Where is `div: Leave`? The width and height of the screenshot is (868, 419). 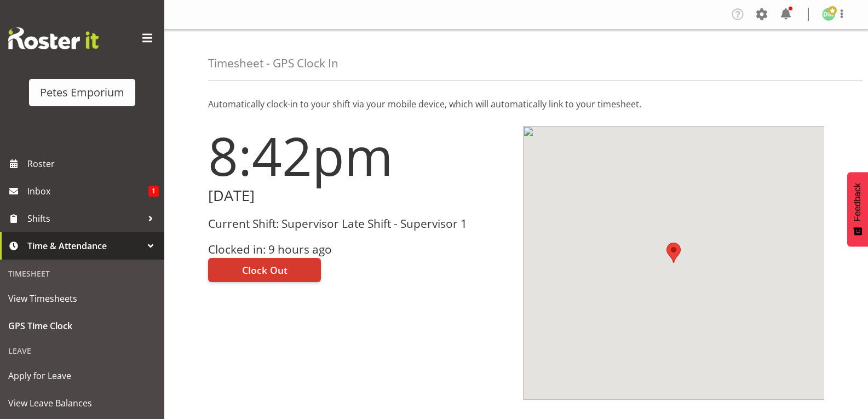 div: Leave is located at coordinates (82, 351).